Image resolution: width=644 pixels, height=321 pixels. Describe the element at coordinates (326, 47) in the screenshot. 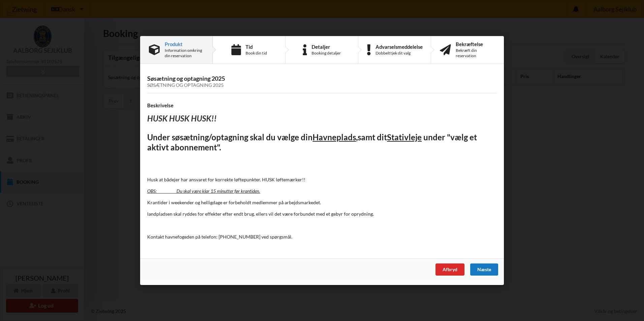

I see `div: Detaljer` at that location.